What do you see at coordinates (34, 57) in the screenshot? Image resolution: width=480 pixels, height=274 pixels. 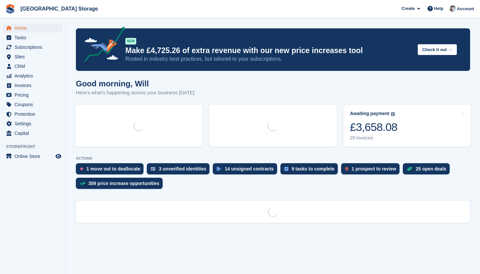 I see `span: Sites` at bounding box center [34, 57].